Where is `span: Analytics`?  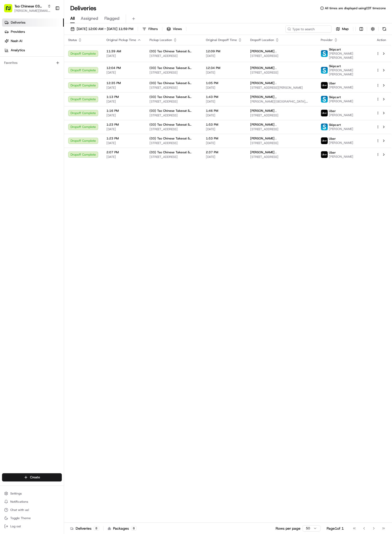 span: Analytics is located at coordinates (18, 50).